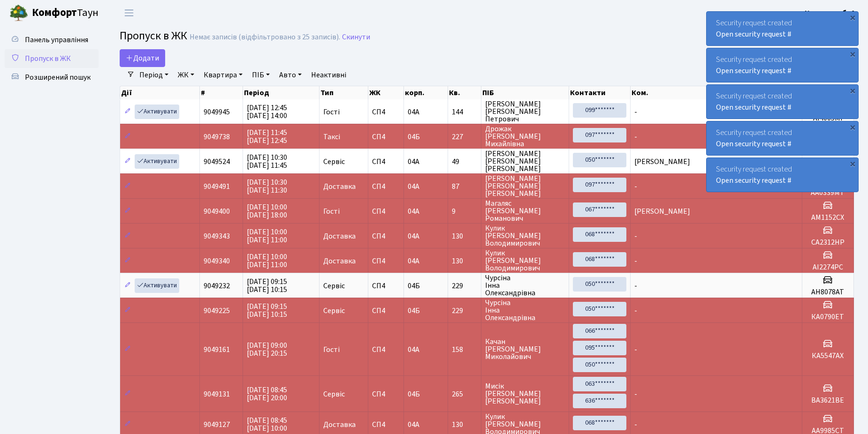  What do you see at coordinates (828, 192) in the screenshot?
I see `h5: AA0339MT` at bounding box center [828, 192].